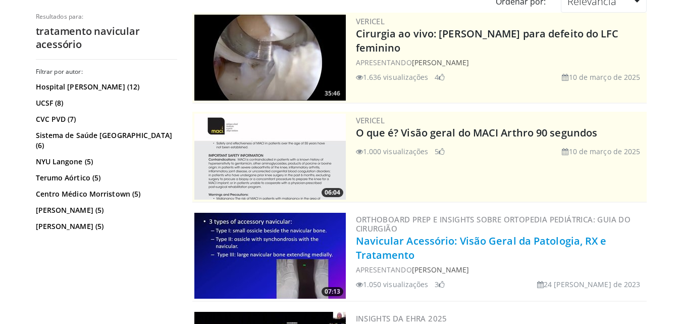  I want to click on font: Filtrar por autor:, so click(59, 71).